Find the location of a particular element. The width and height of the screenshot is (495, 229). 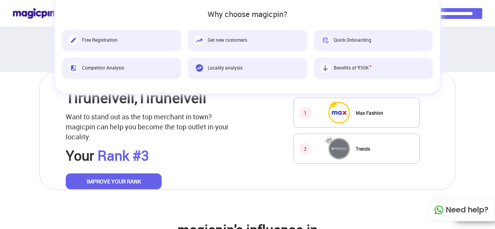

p: Want to stand out as the top merchant in town? magicpin can help you become the top outlet in you... is located at coordinates (148, 127).